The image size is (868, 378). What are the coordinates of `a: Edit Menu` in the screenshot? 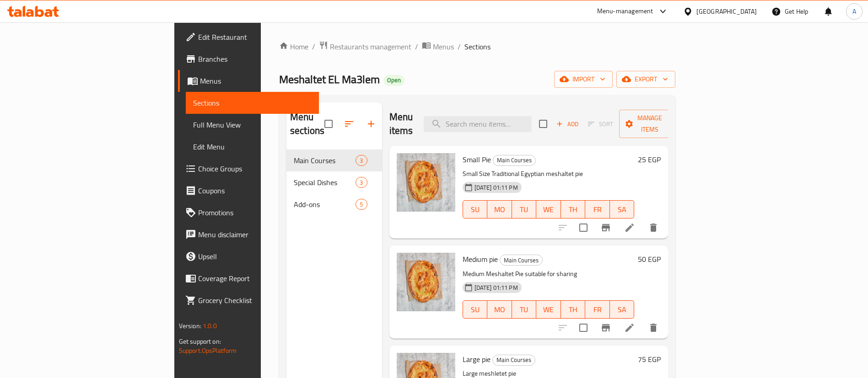 It's located at (252, 147).